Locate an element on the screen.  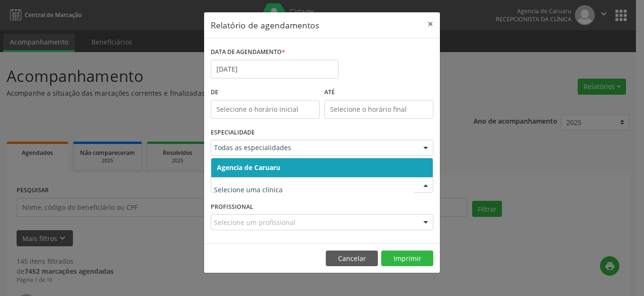
label: DATA DE AGENDAMENTO is located at coordinates (248, 52).